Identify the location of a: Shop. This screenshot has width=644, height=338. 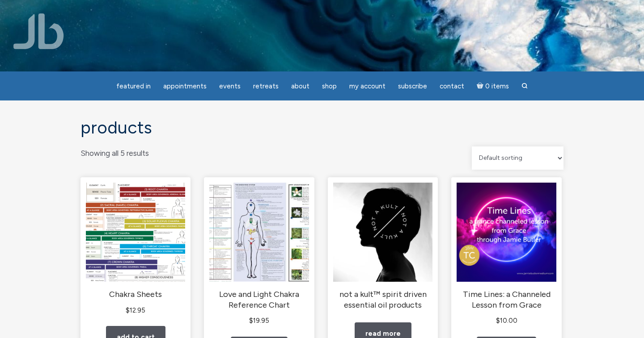
(329, 86).